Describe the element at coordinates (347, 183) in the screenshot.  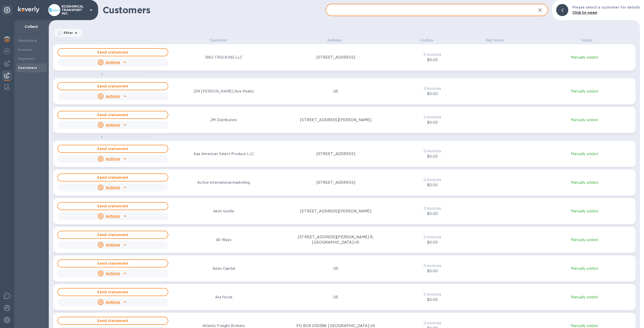
I see `div: grid` at that location.